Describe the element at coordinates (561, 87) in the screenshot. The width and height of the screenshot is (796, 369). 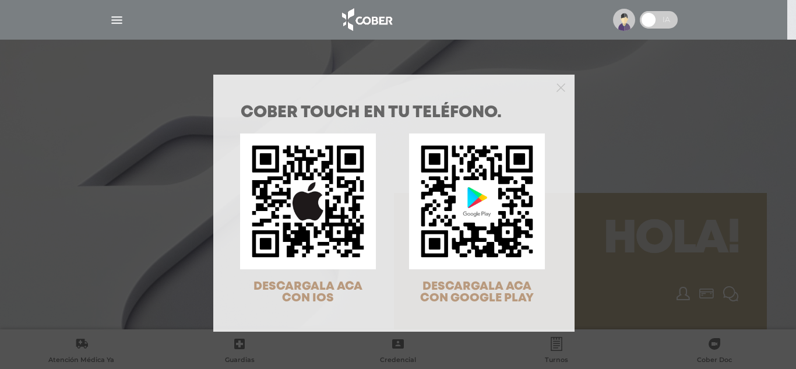
I see `button: Close` at that location.